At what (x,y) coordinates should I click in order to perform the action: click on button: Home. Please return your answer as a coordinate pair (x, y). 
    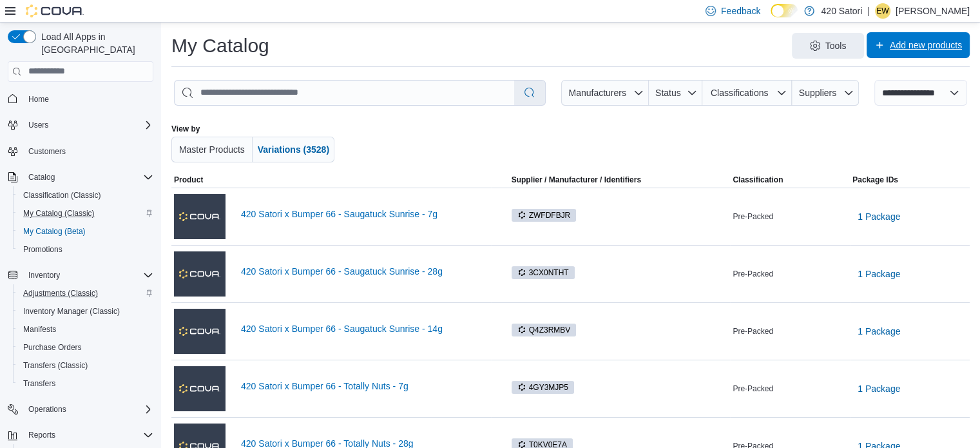
    Looking at the image, I should click on (81, 98).